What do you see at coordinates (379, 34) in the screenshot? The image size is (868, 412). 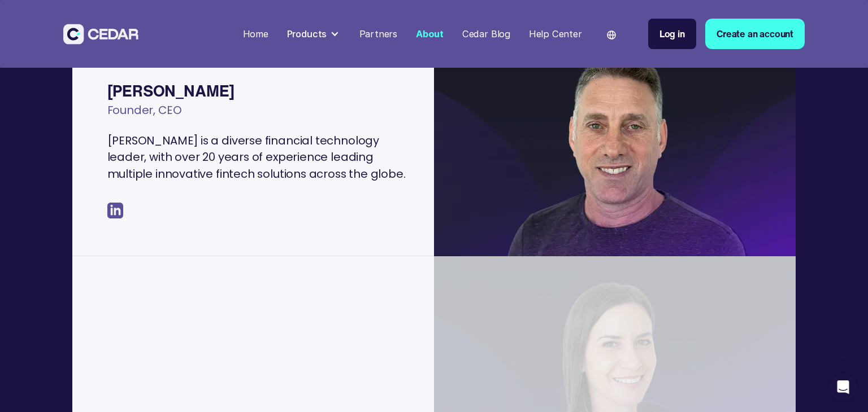 I see `div: Partners` at bounding box center [379, 34].